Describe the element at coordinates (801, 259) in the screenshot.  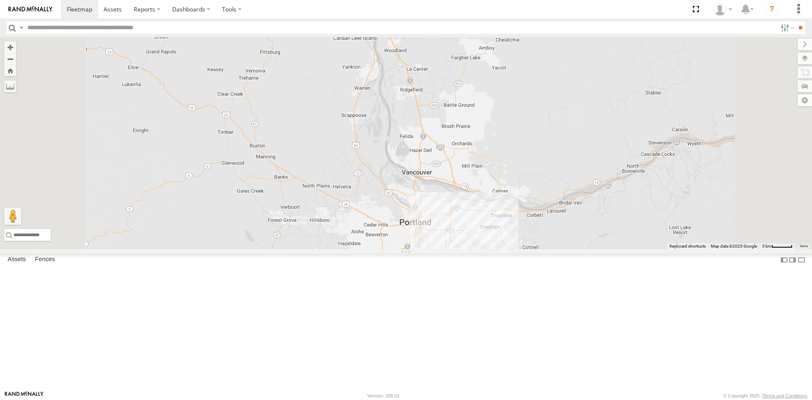
I see `label: Hide Summary Table` at that location.